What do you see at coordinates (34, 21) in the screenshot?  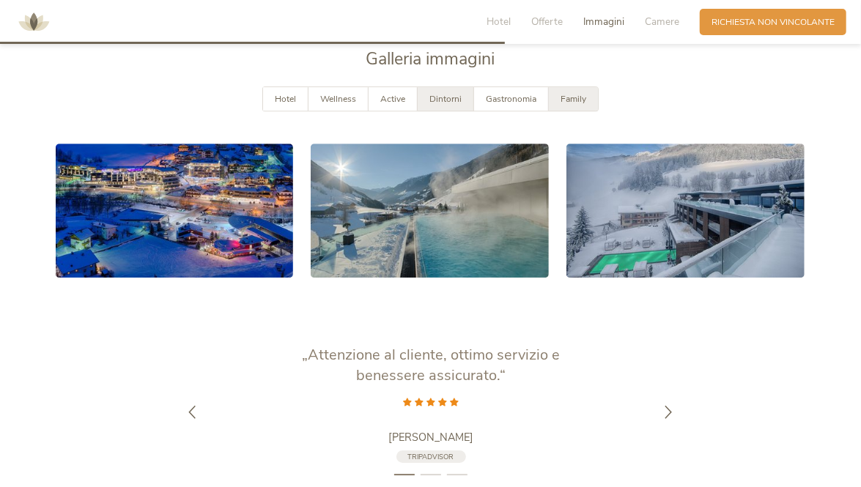 I see `a: AMONTI & LUNARIS Wellnessresort` at bounding box center [34, 21].